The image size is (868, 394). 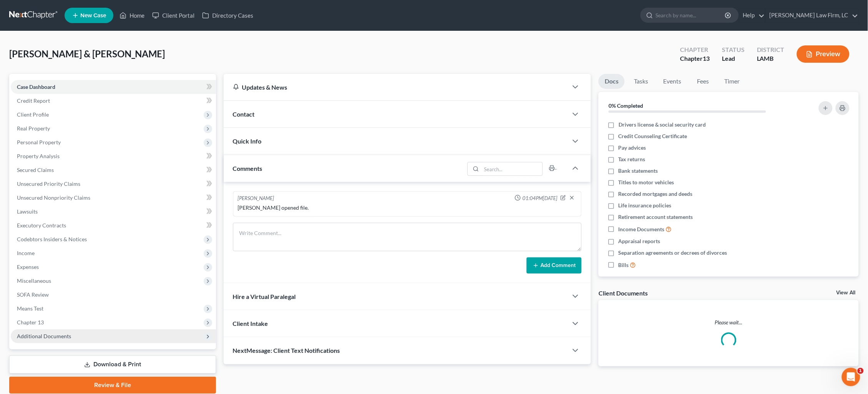 I want to click on span: Unsecured Nonpriority Claims, so click(x=54, y=197).